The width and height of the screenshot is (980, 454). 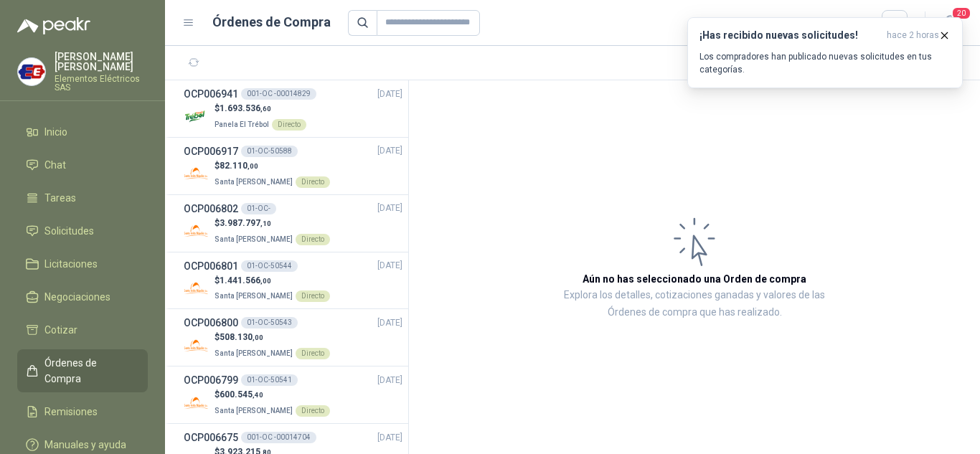 What do you see at coordinates (82, 165) in the screenshot?
I see `a: Chat` at bounding box center [82, 165].